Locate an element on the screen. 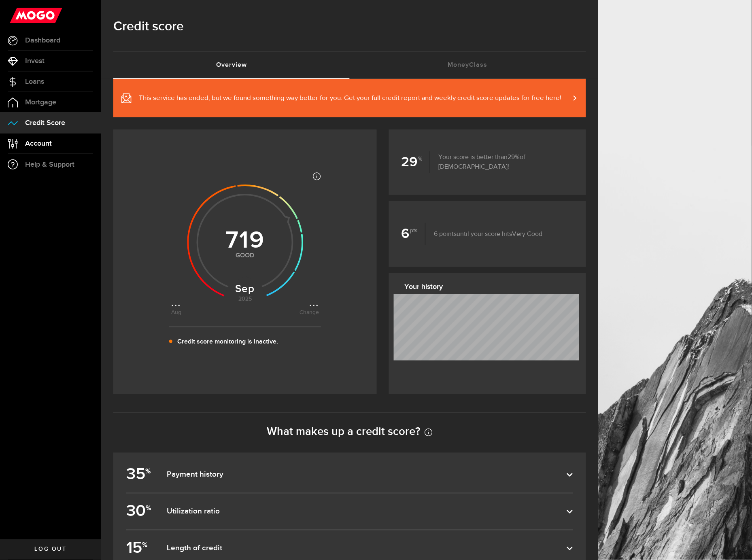 The height and width of the screenshot is (560, 752). b: 30 is located at coordinates (139, 512).